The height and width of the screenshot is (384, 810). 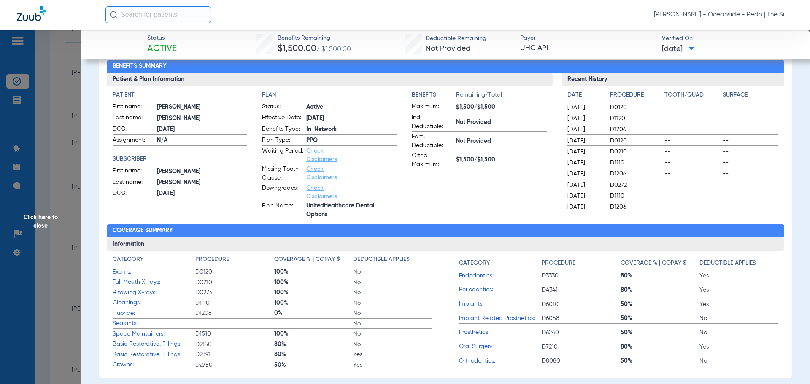 What do you see at coordinates (162, 38) in the screenshot?
I see `span: Status` at bounding box center [162, 38].